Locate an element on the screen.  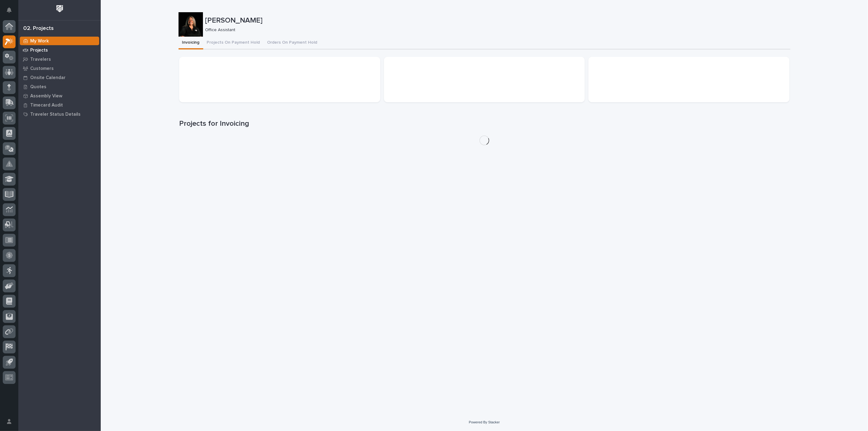
p: Assembly View is located at coordinates (46, 96).